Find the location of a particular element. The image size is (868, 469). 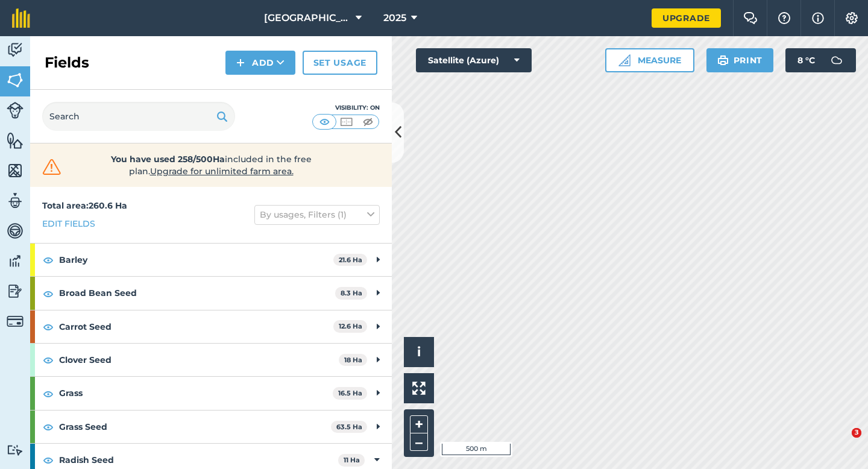

strong: 21.6 Ha is located at coordinates (351, 260).